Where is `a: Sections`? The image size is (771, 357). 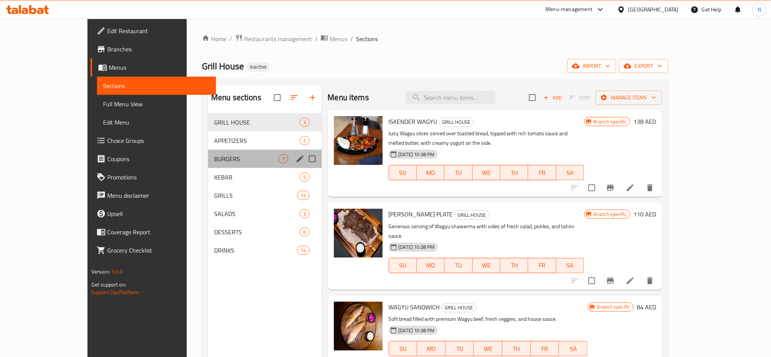 a: Sections is located at coordinates (157, 86).